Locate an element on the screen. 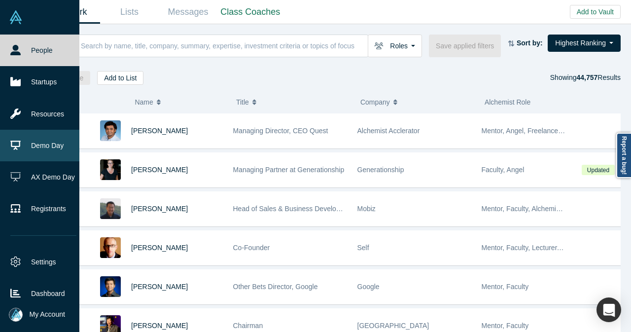 This screenshot has height=332, width=631. button: Add to Vault is located at coordinates (595, 12).